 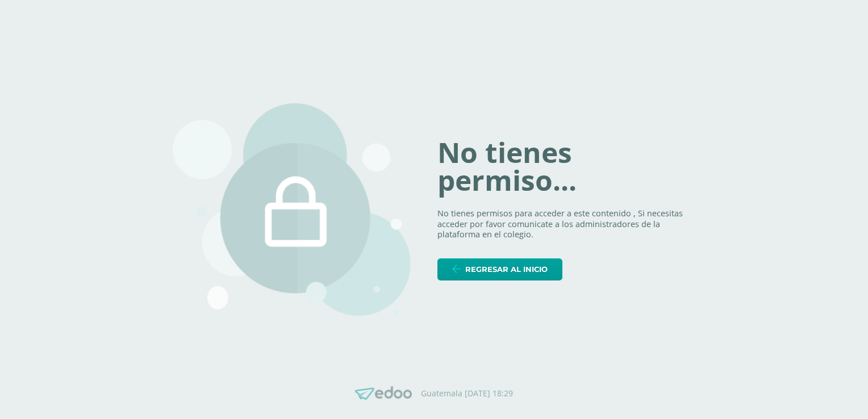 What do you see at coordinates (566, 166) in the screenshot?
I see `h1: No tienes permiso...` at bounding box center [566, 166].